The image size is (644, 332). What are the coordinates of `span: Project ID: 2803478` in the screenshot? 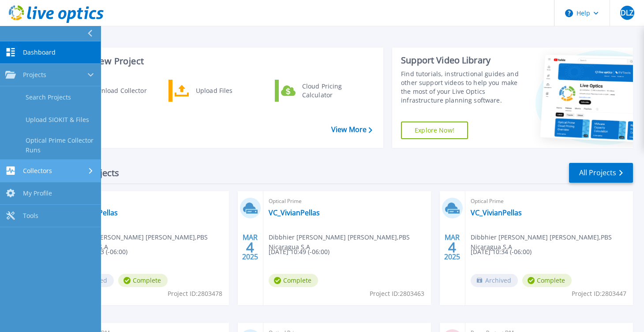 It's located at (195, 294).